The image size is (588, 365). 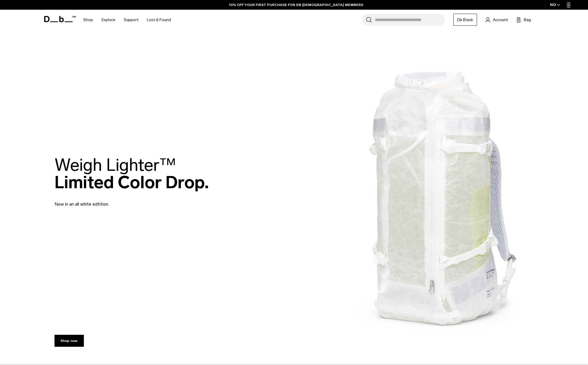 What do you see at coordinates (159, 20) in the screenshot?
I see `a: Lost & Found` at bounding box center [159, 20].